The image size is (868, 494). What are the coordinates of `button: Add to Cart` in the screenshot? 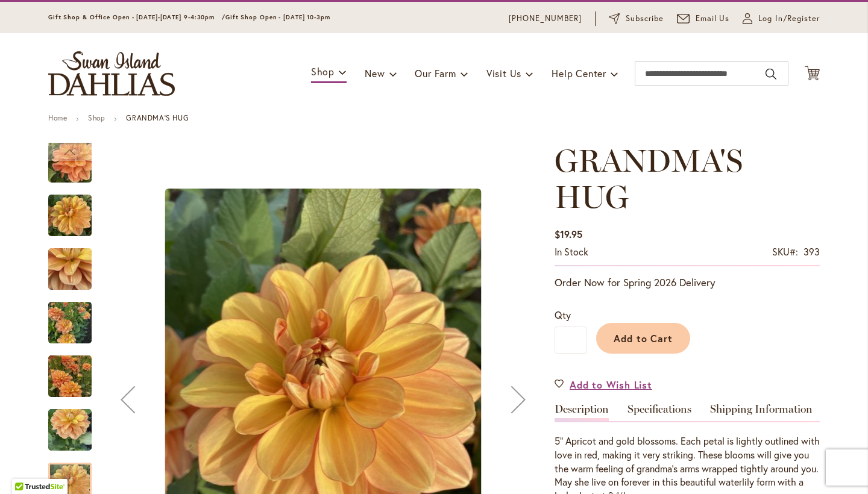 It's located at (643, 338).